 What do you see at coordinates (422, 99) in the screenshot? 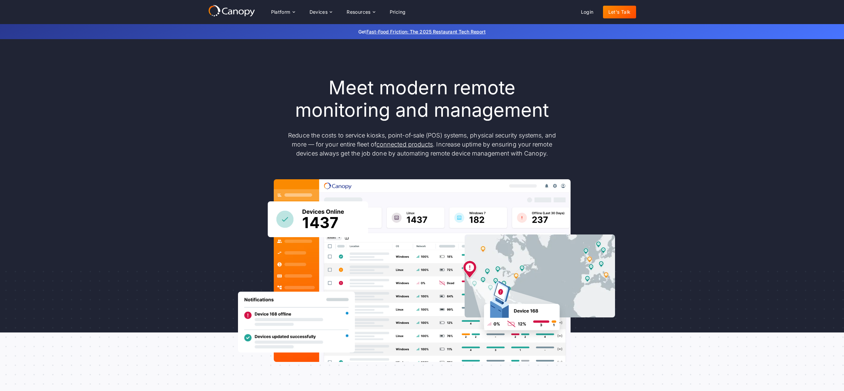
I see `h1: Meet modern remote monitoring and management` at bounding box center [422, 99].